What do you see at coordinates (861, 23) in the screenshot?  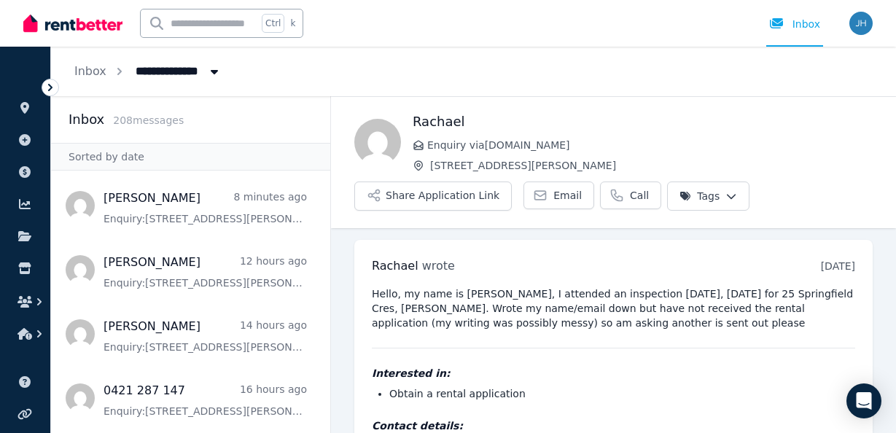 I see `img: Serenity Stays Management Pty Ltd` at bounding box center [861, 23].